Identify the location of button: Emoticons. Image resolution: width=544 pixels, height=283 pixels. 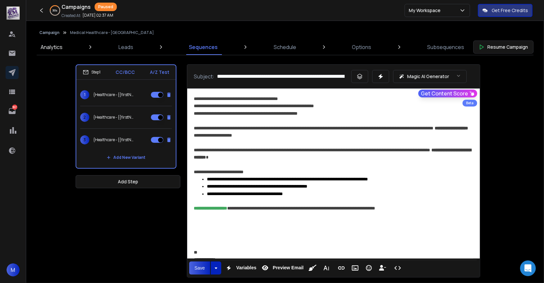
(369, 268).